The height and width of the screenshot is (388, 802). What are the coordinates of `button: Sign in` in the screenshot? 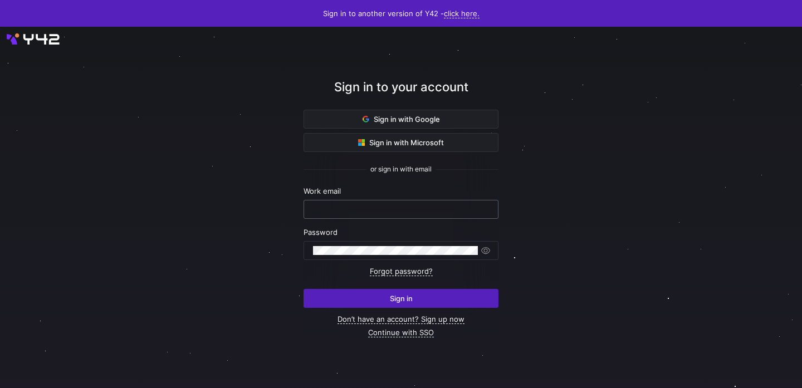 It's located at (401, 299).